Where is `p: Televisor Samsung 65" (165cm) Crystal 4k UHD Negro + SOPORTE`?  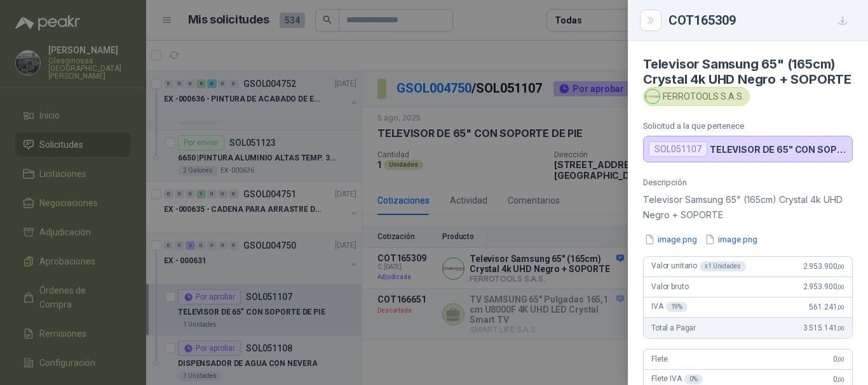
p: Televisor Samsung 65" (165cm) Crystal 4k UHD Negro + SOPORTE is located at coordinates (748, 208).